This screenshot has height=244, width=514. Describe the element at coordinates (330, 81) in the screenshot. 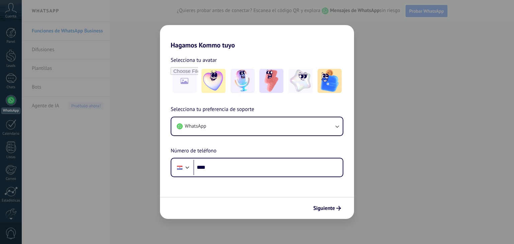

I see `img: -5.jpeg` at that location.